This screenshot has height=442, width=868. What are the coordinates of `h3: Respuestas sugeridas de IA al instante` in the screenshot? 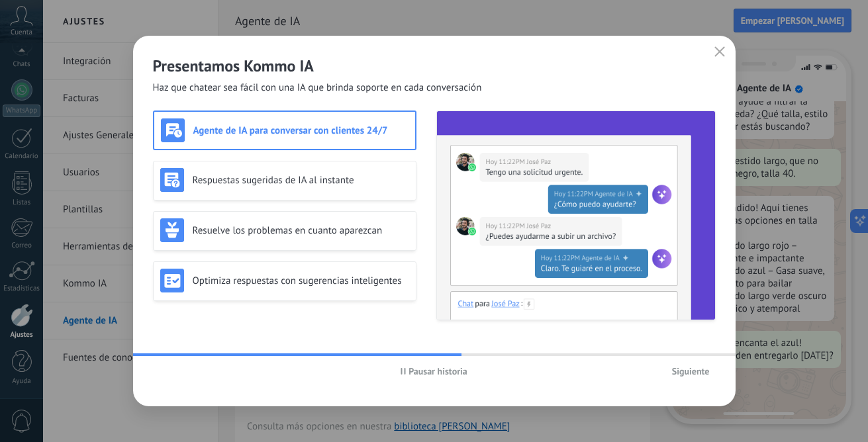 It's located at (301, 180).